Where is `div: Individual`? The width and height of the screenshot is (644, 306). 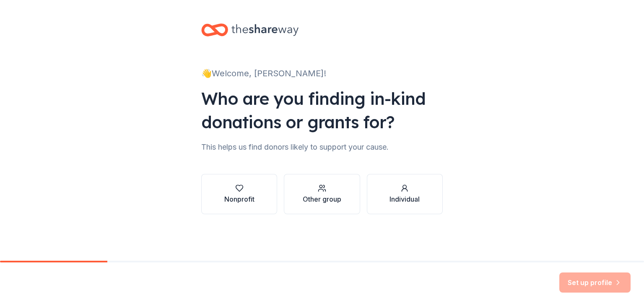
div: Individual is located at coordinates (405, 199).